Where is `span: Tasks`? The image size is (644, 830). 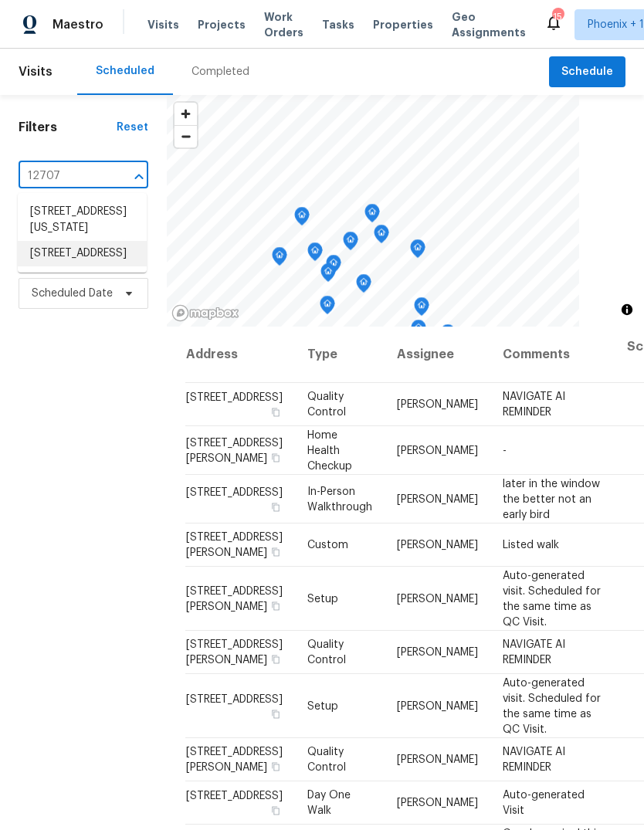
span: Tasks is located at coordinates (338, 25).